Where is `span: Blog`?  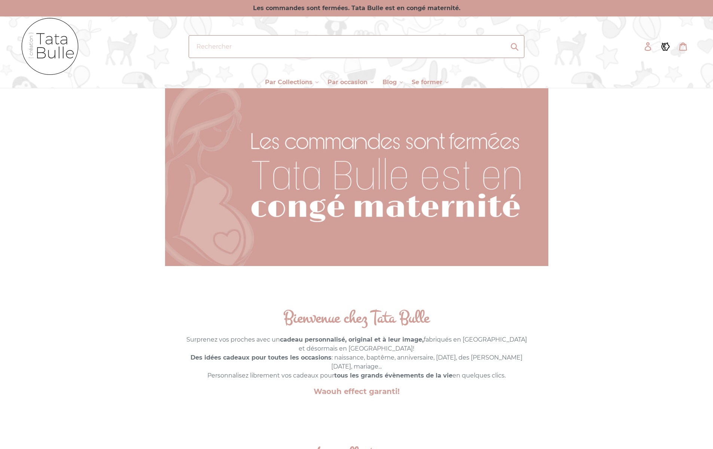 span: Blog is located at coordinates (390, 82).